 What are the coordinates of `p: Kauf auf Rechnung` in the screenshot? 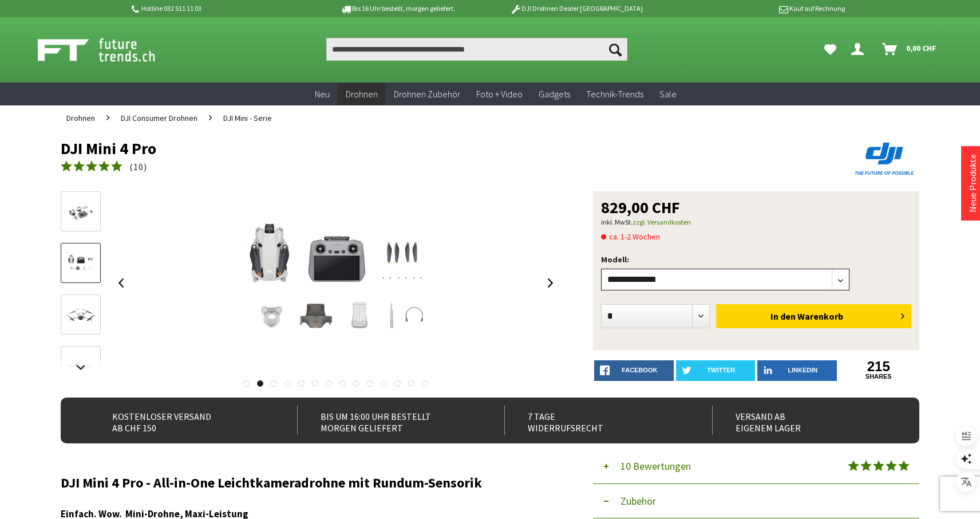 It's located at (755, 9).